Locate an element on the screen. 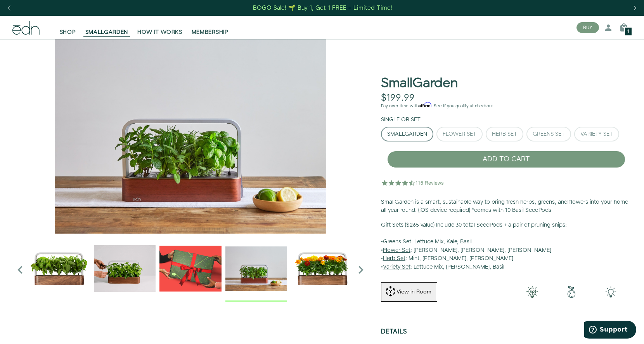 Image resolution: width=644 pixels, height=344 pixels. div: Herb Set is located at coordinates (504, 134).